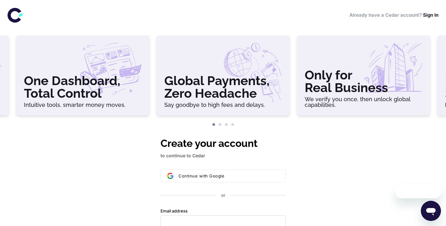 The width and height of the screenshot is (446, 226). Describe the element at coordinates (223, 156) in the screenshot. I see `p: to continue to Cedar` at that location.